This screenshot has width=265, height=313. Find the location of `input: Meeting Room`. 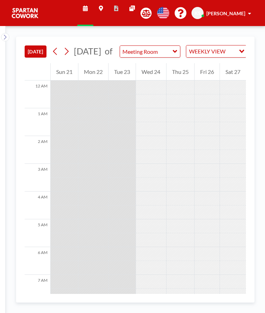

input: Meeting Room is located at coordinates (146, 51).